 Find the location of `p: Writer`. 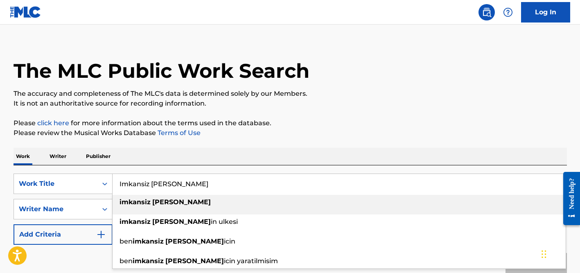

p: Writer is located at coordinates (58, 156).